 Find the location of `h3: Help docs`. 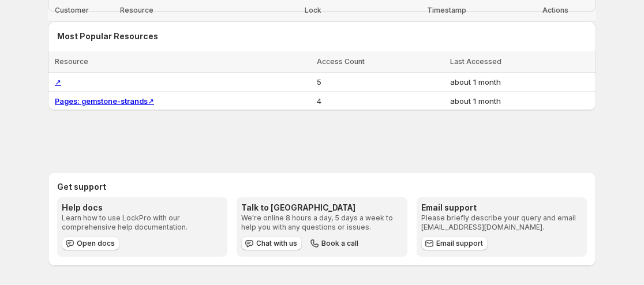

h3: Help docs is located at coordinates (142, 208).